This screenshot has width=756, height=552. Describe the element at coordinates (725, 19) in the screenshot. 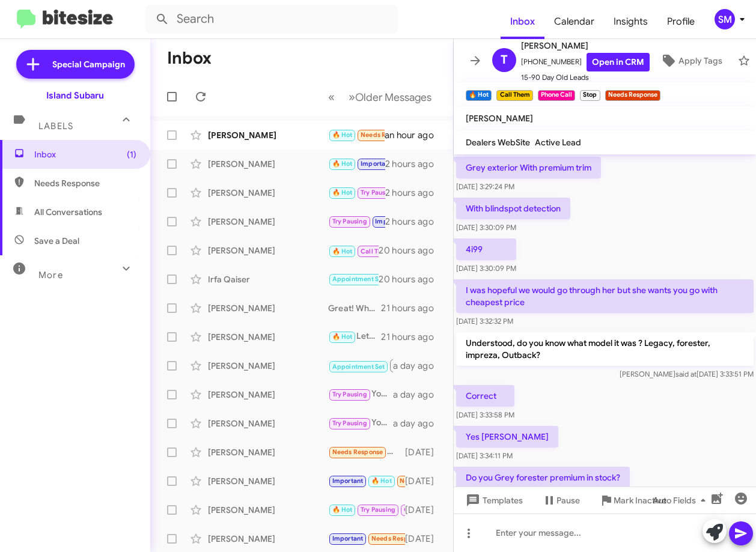

I see `div: SM` at that location.